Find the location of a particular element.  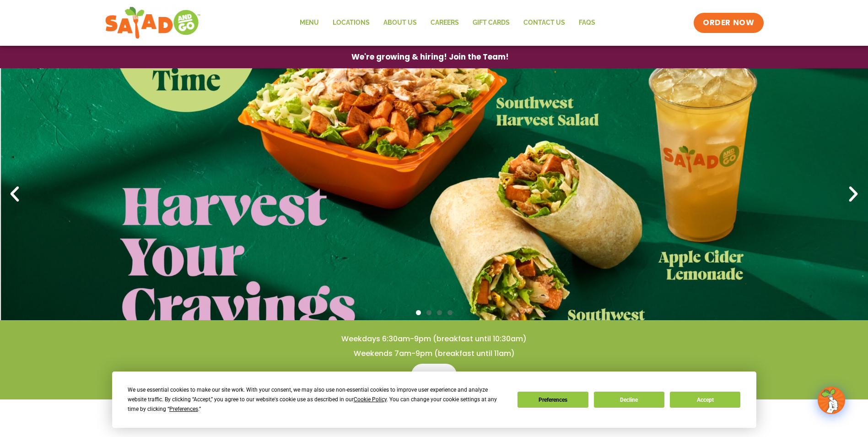

h4: Weekends 7am-9pm (breakfast until 11am) is located at coordinates (434, 354).